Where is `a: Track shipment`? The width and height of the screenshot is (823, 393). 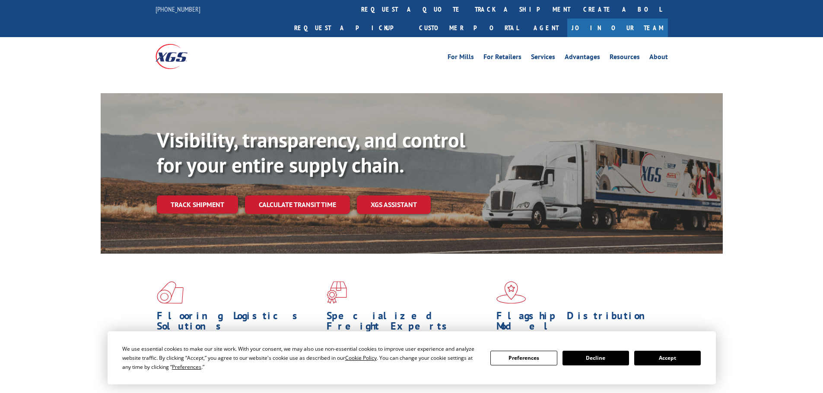
a: Track shipment is located at coordinates (197, 205).